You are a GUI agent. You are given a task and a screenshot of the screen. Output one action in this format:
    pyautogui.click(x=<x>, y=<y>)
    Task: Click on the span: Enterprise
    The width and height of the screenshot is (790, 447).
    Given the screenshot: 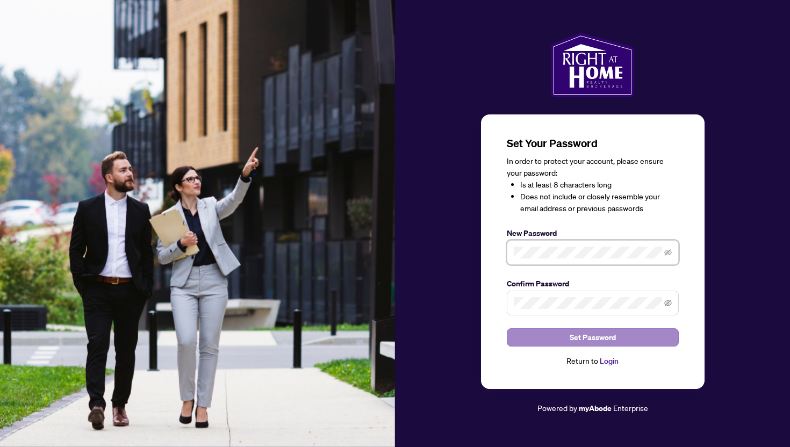 What is the action you would take?
    pyautogui.click(x=631, y=408)
    